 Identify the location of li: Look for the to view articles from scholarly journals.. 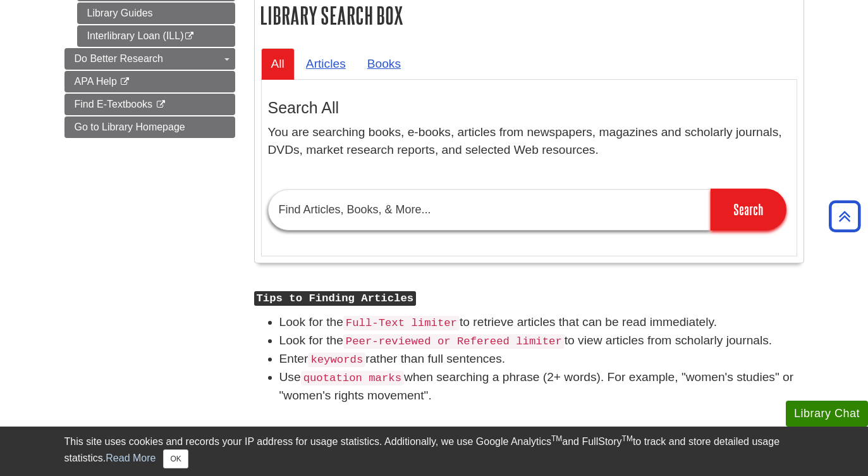
(542, 340).